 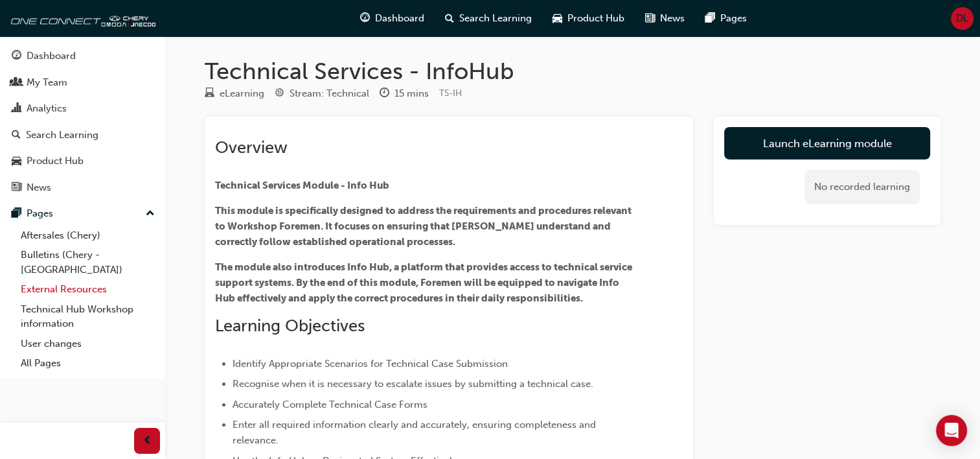 I want to click on span: News, so click(x=672, y=18).